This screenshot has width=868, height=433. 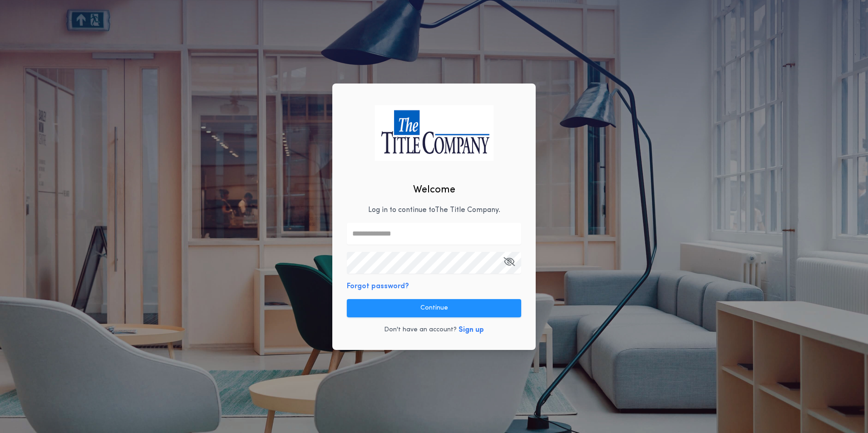 I want to click on h2: Welcome, so click(x=434, y=190).